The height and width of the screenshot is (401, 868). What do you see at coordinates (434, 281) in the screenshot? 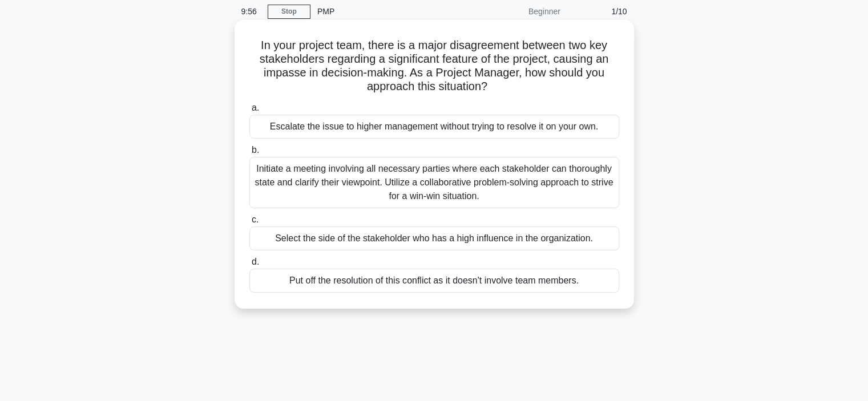
I see `div: Put off the resolution of this conflict as it doesn't involve team members.` at bounding box center [434, 281].